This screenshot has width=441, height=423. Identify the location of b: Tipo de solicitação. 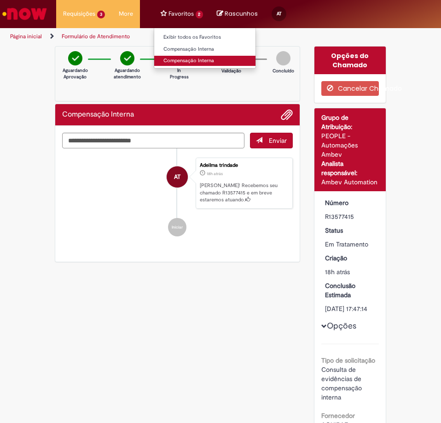
(348, 360).